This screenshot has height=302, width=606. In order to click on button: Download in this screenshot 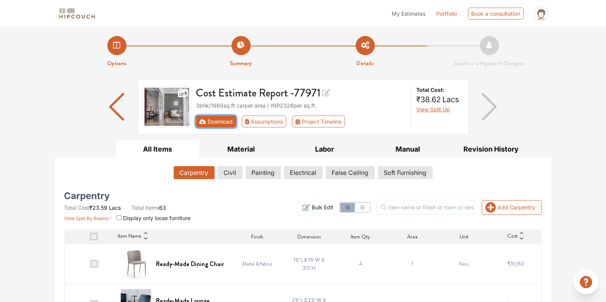, I will do `click(216, 121)`.